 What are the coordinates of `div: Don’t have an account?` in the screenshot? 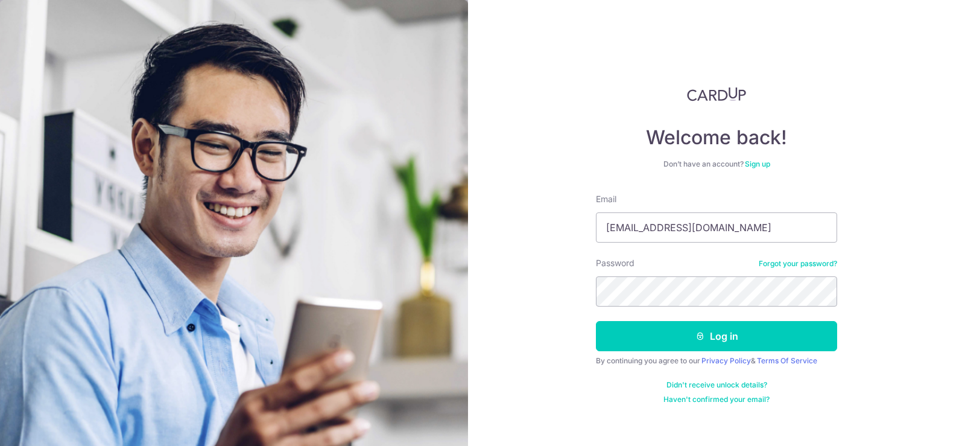 It's located at (717, 164).